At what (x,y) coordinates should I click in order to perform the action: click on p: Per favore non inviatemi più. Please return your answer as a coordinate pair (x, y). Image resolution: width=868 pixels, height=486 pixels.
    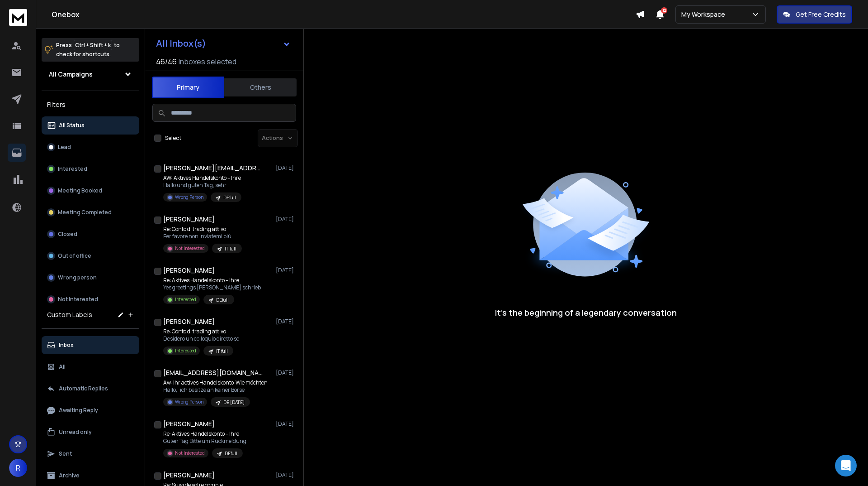
    Looking at the image, I should click on (202, 237).